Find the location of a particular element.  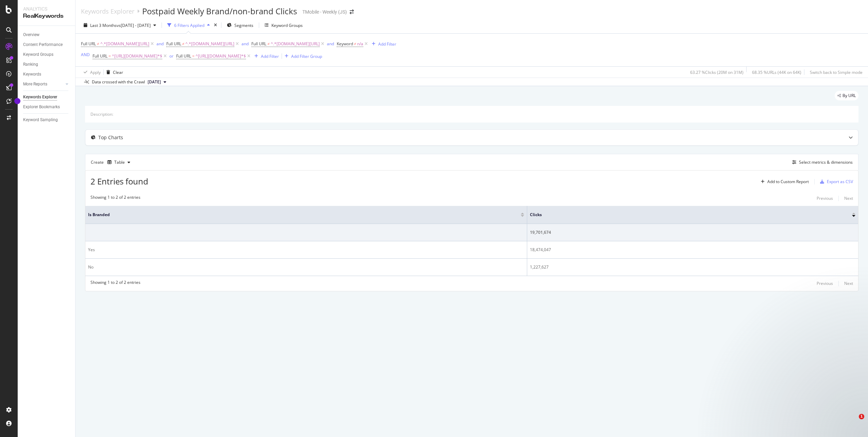

button: 6 Filters Applied is located at coordinates (188, 25).